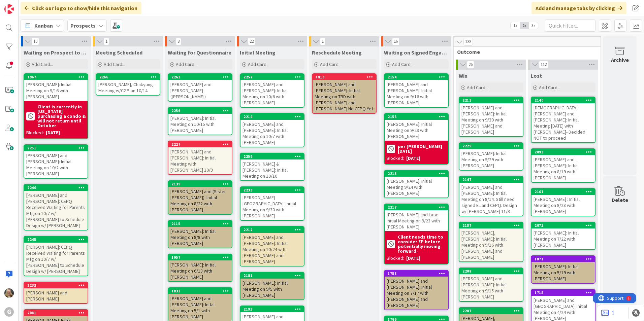  What do you see at coordinates (468, 42) in the screenshot?
I see `span: 138` at bounding box center [468, 42].